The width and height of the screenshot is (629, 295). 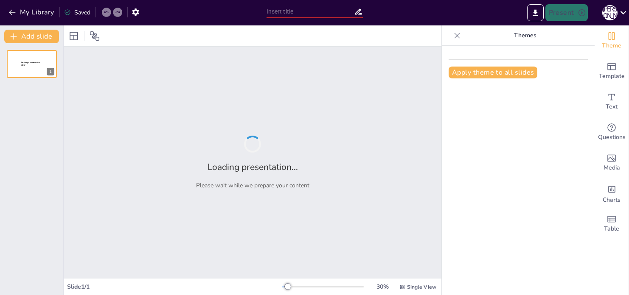 What do you see at coordinates (612, 138) in the screenshot?
I see `span: Questions` at bounding box center [612, 138].